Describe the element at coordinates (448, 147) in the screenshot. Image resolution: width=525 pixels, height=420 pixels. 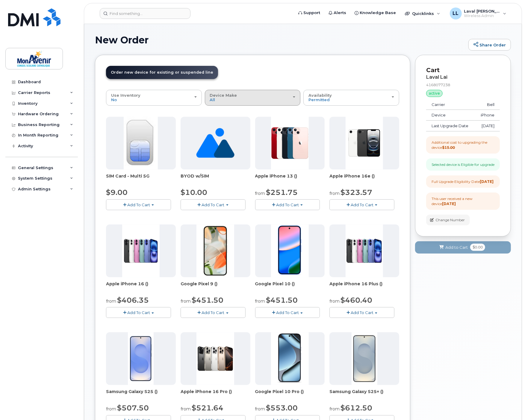
I see `strong: $15.00` at that location.